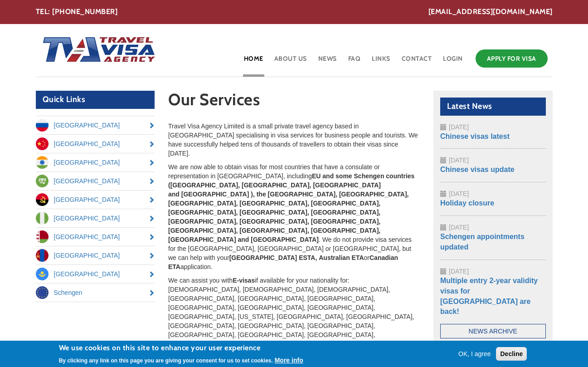 The width and height of the screenshot is (588, 367). What do you see at coordinates (477, 169) in the screenshot?
I see `a: Chinese visas update` at bounding box center [477, 169].